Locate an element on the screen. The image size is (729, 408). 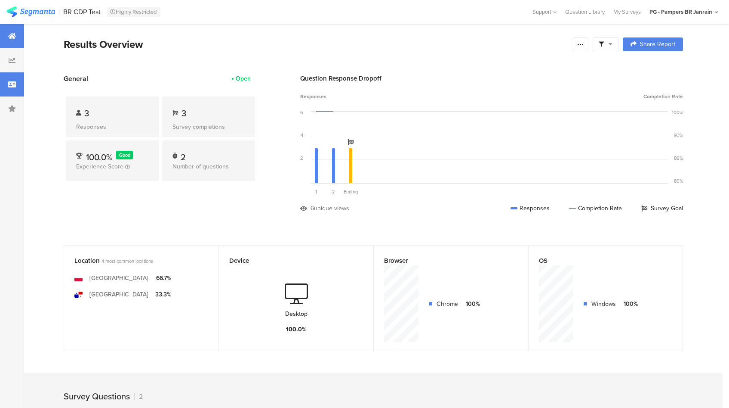
div: 100.0% is located at coordinates (296, 329).